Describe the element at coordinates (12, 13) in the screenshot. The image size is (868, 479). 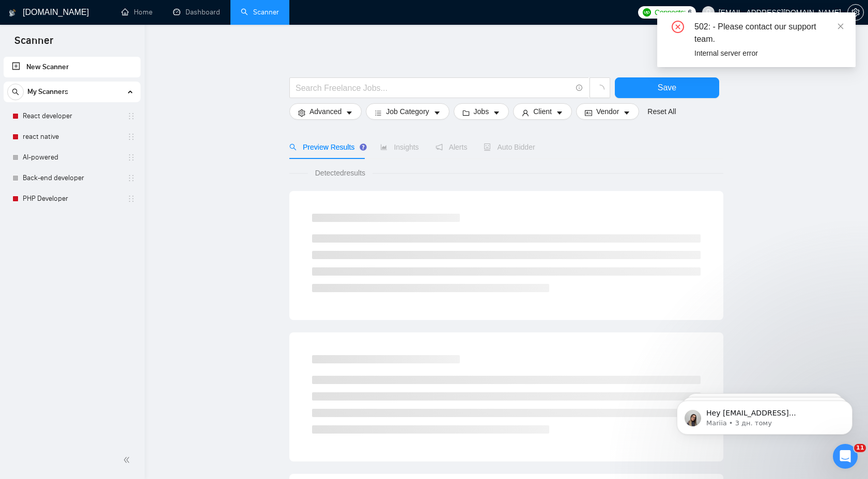
I see `img: logo` at that location.